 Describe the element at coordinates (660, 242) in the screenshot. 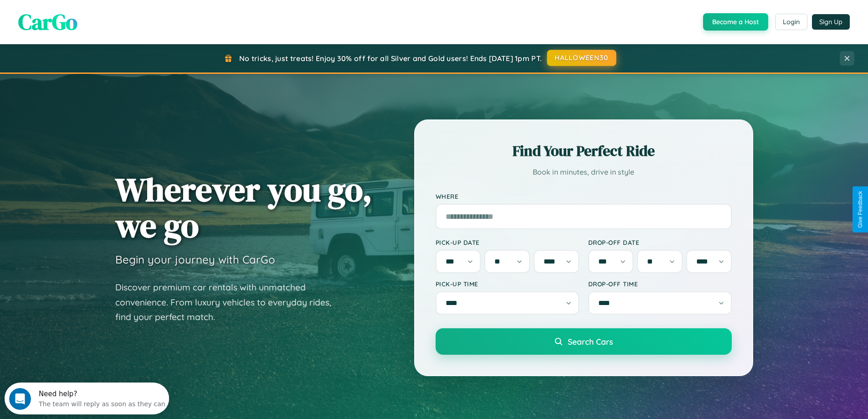

I see `label: Drop-off Date` at that location.